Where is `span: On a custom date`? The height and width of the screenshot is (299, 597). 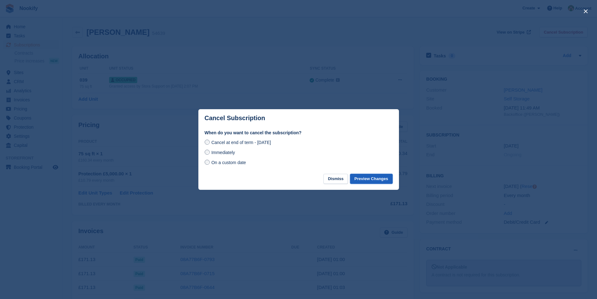 span: On a custom date is located at coordinates (228, 162).